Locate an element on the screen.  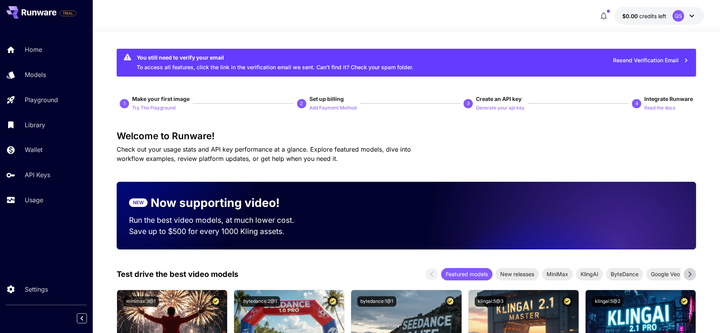
button: klingai:5@2 is located at coordinates (608, 301).